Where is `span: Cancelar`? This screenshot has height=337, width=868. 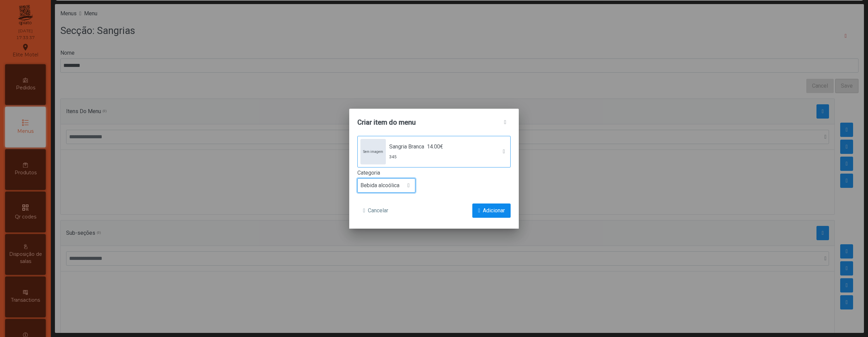
span: Cancelar is located at coordinates (378, 210).